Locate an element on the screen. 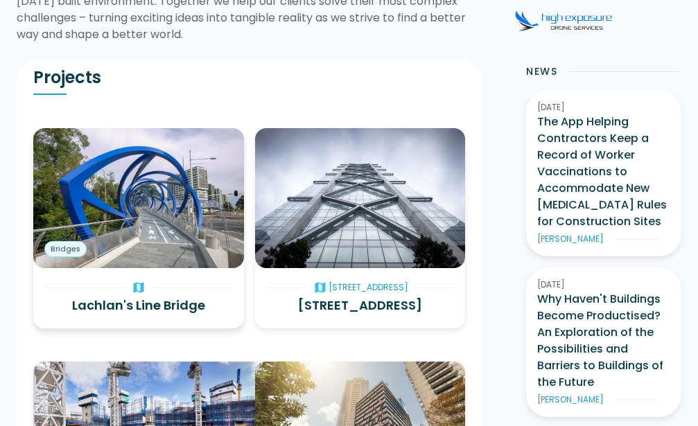 The height and width of the screenshot is (426, 698). img: High Exposure is located at coordinates (563, 21).